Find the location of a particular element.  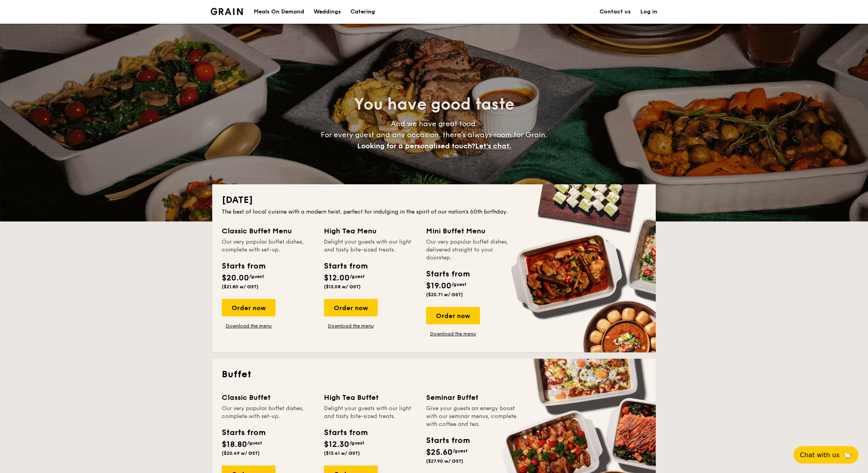

span: ($20.49 w/ GST) is located at coordinates (241, 454).